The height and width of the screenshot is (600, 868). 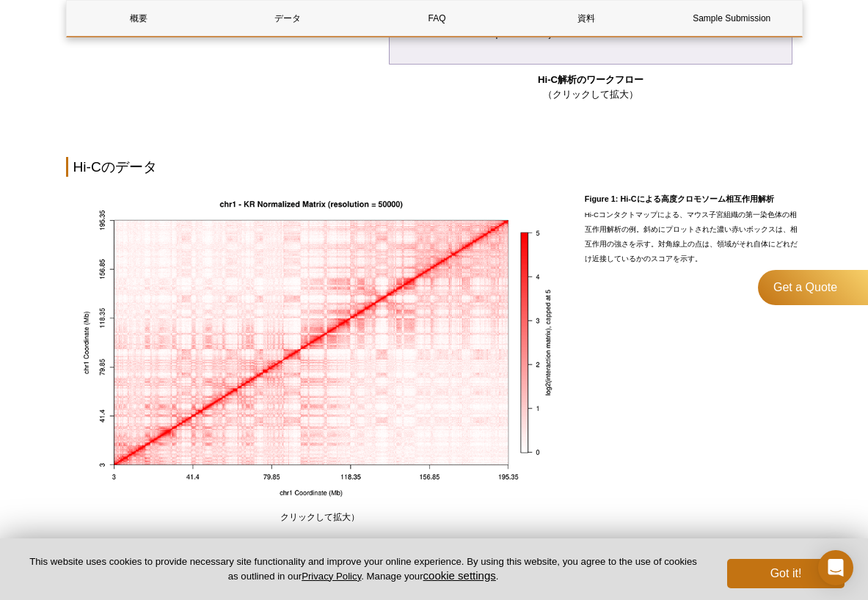 What do you see at coordinates (459, 575) in the screenshot?
I see `button: cookie settings` at bounding box center [459, 575].